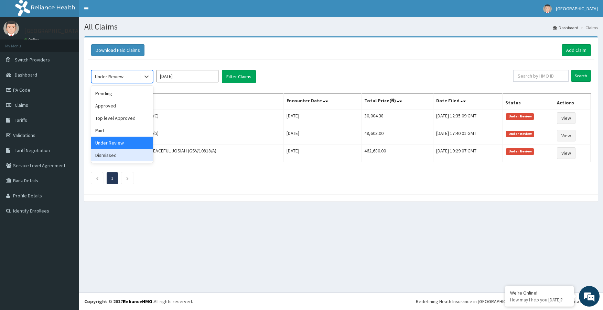  Describe the element at coordinates (239, 77) in the screenshot. I see `button: Filter Claims` at that location.